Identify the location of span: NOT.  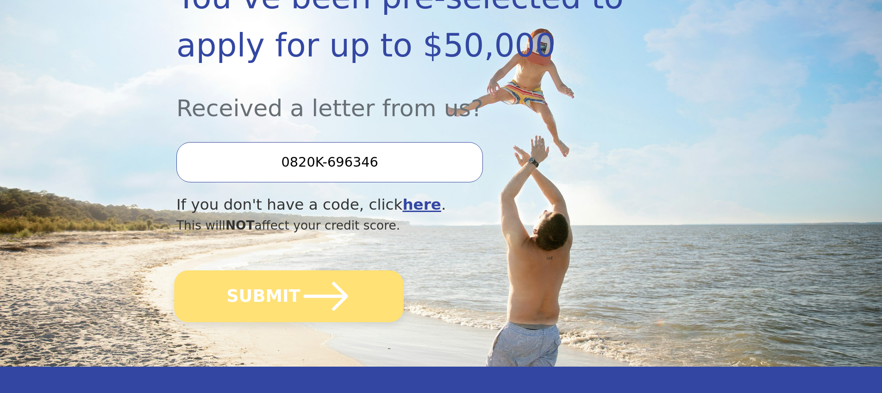
(240, 225).